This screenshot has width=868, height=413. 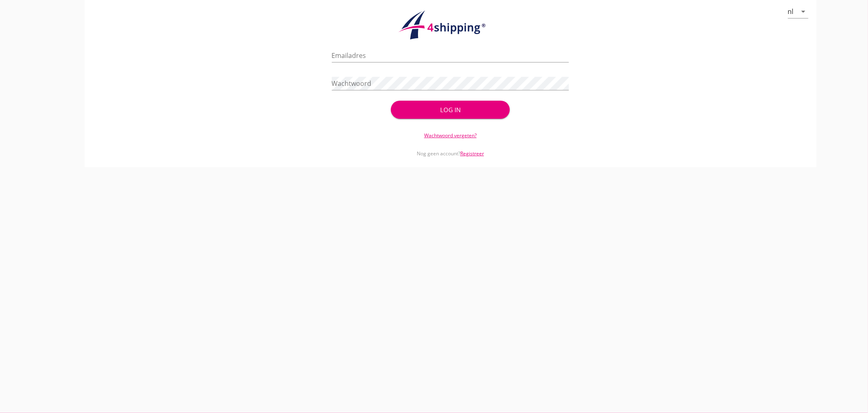 What do you see at coordinates (791, 11) in the screenshot?
I see `div: nl` at bounding box center [791, 11].